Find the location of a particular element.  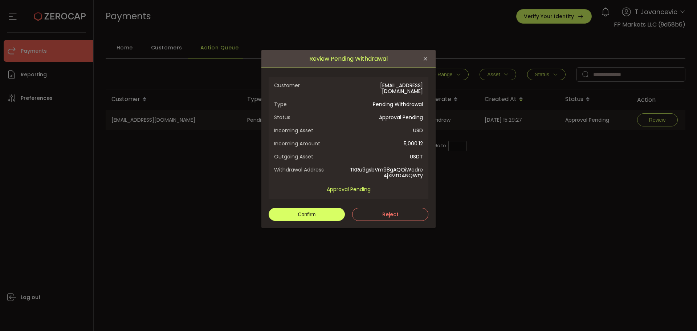

span: 5,000.12 is located at coordinates (385, 143).